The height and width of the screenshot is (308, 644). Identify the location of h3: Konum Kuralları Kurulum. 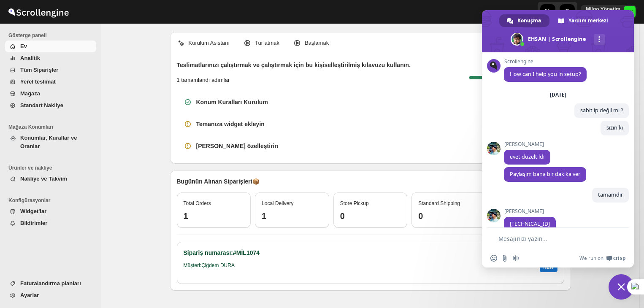
(232, 102).